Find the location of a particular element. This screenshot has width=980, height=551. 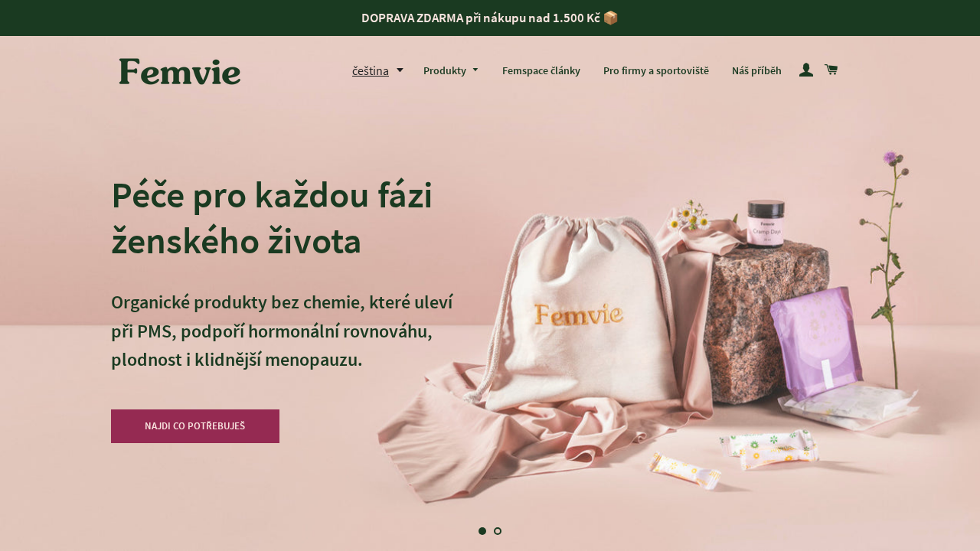

img: Femvie is located at coordinates (180, 71).